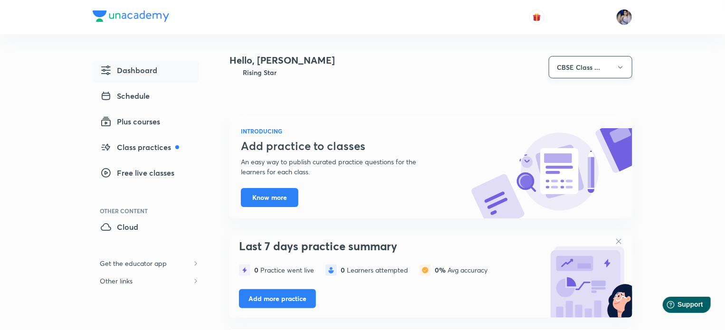 This screenshot has width=725, height=330. I want to click on h3: Add practice to classes, so click(340, 146).